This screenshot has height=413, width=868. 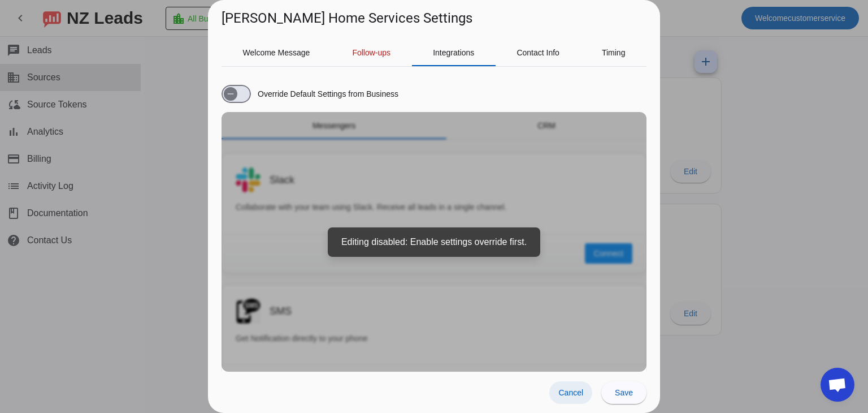 I want to click on span: CRM, so click(x=547, y=125).